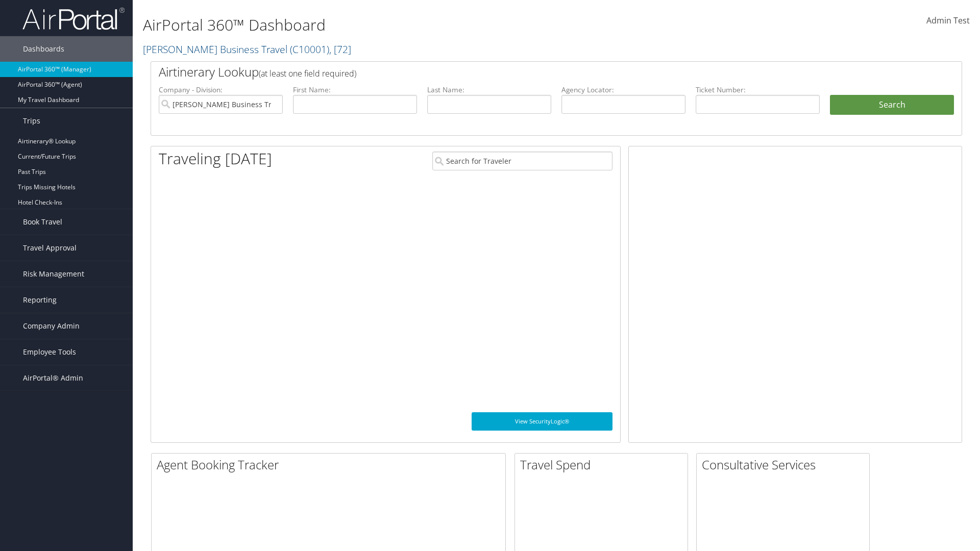 The width and height of the screenshot is (980, 551). What do you see at coordinates (50, 248) in the screenshot?
I see `span: Travel Approval` at bounding box center [50, 248].